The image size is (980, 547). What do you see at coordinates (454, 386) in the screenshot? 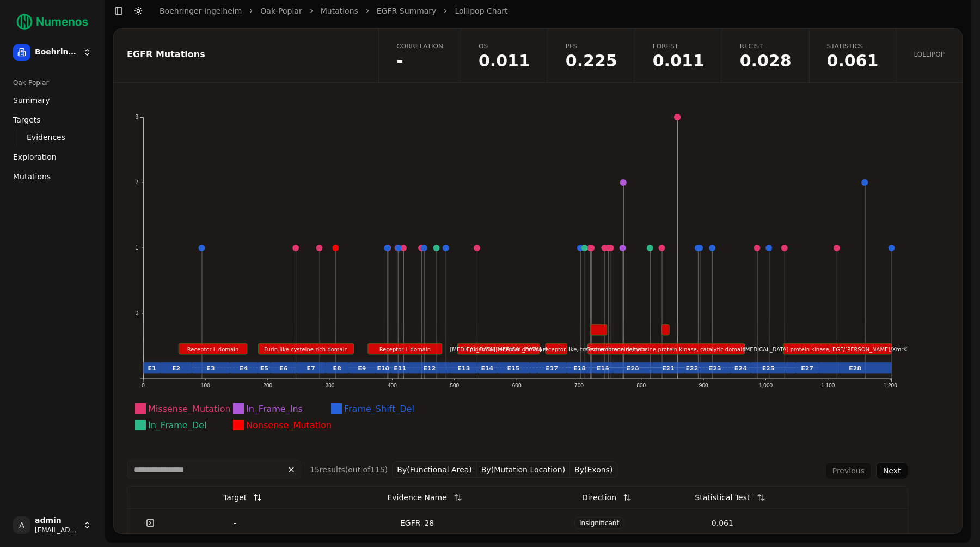
I see `text: 500` at bounding box center [454, 386].